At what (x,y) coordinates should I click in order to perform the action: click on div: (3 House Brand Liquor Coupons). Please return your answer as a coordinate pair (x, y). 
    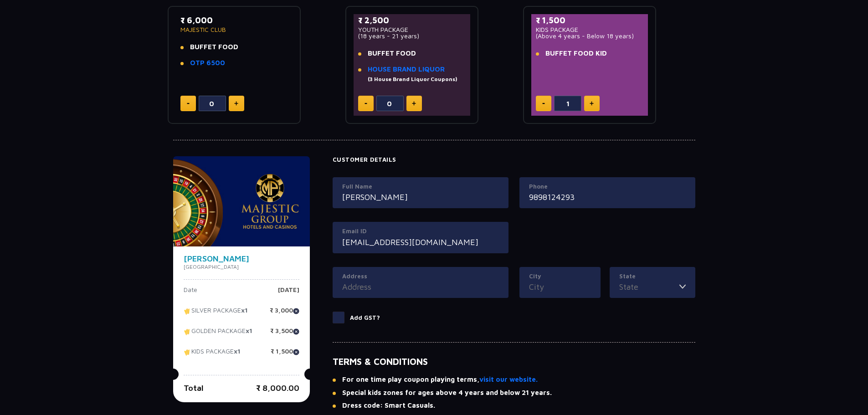
    Looking at the image, I should click on (412, 79).